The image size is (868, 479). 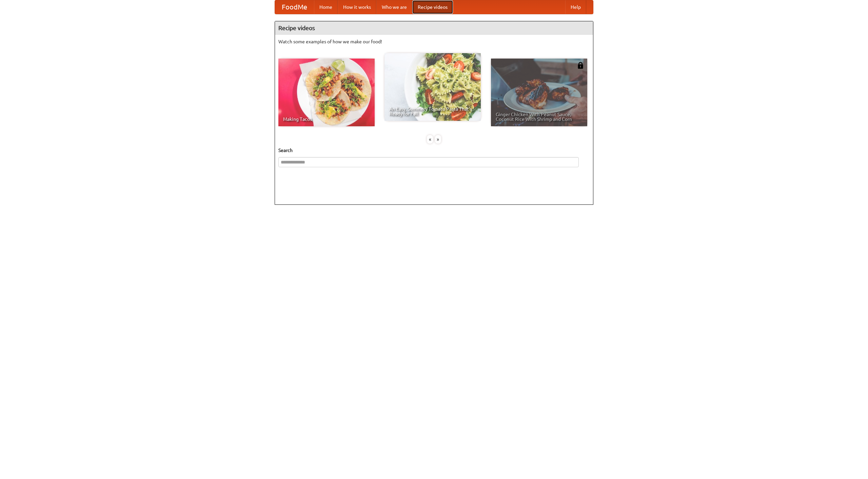 What do you see at coordinates (434, 42) in the screenshot?
I see `p: Watch some examples of how we make our food!` at bounding box center [434, 42].